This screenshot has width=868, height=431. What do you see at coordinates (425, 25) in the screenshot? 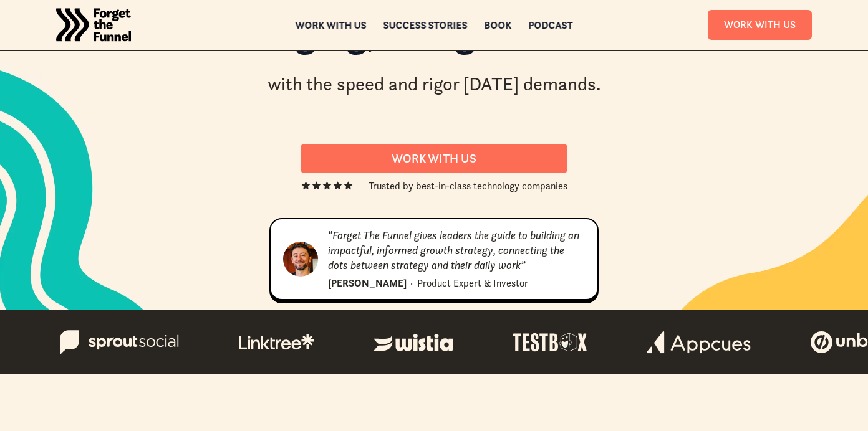
I see `a: Success Stories` at bounding box center [425, 25].